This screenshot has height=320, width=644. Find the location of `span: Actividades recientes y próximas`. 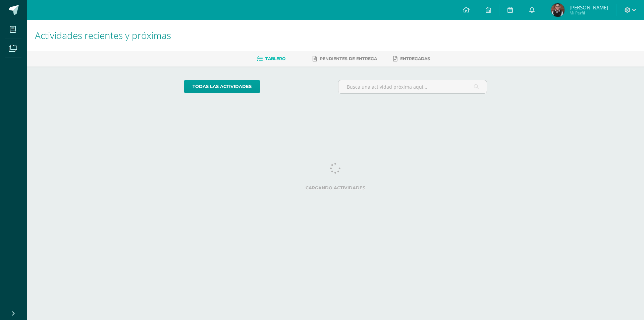

span: Actividades recientes y próximas is located at coordinates (103, 35).